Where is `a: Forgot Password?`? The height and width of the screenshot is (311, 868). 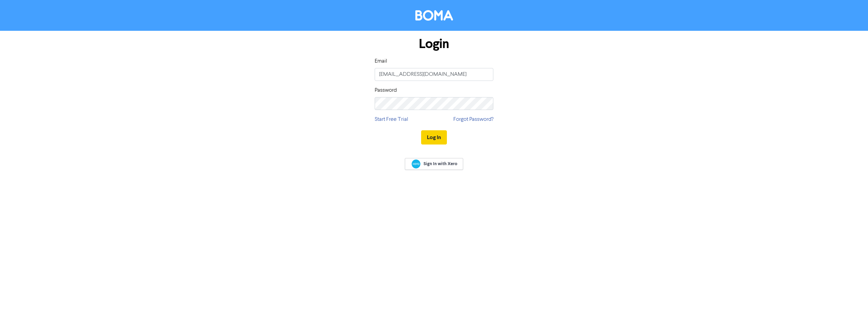 a: Forgot Password? is located at coordinates (473, 119).